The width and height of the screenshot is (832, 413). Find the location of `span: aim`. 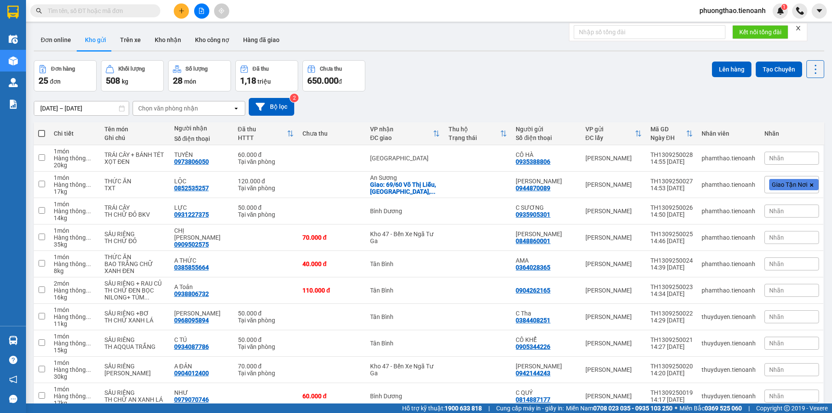

span: aim is located at coordinates (221, 11).